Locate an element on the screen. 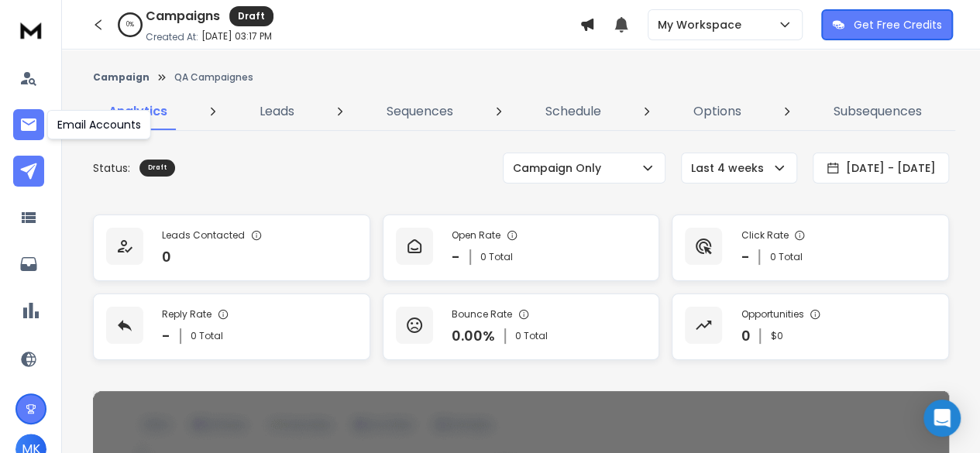 This screenshot has width=980, height=453. div: Email Accounts is located at coordinates (99, 125).